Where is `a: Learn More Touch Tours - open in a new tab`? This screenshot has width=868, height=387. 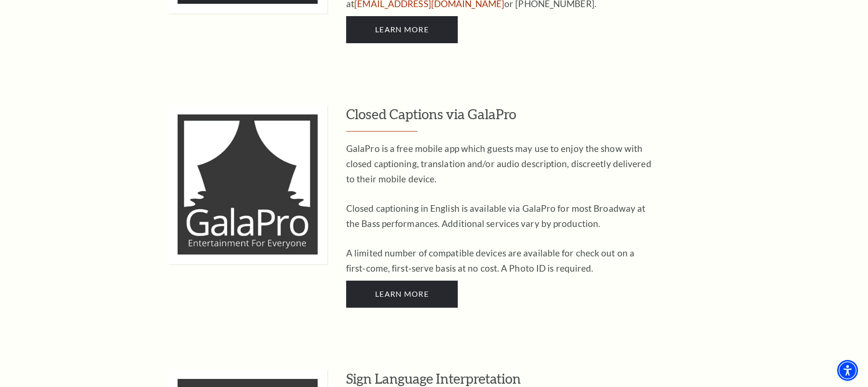
a: Learn More Touch Tours - open in a new tab is located at coordinates (402, 30).